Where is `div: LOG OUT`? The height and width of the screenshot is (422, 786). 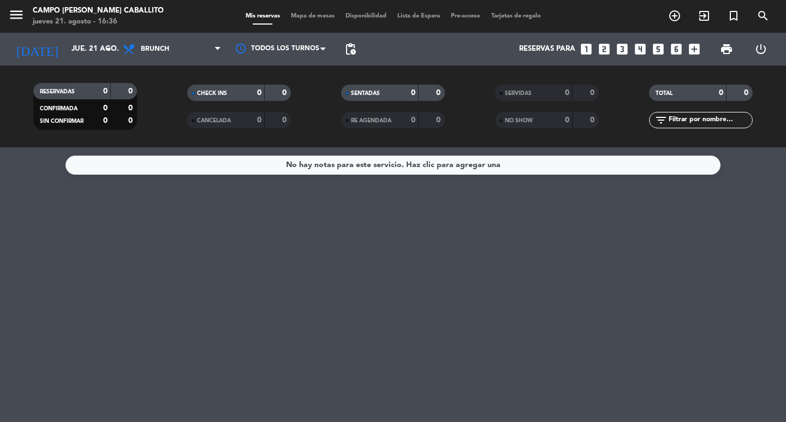 div: LOG OUT is located at coordinates (760, 49).